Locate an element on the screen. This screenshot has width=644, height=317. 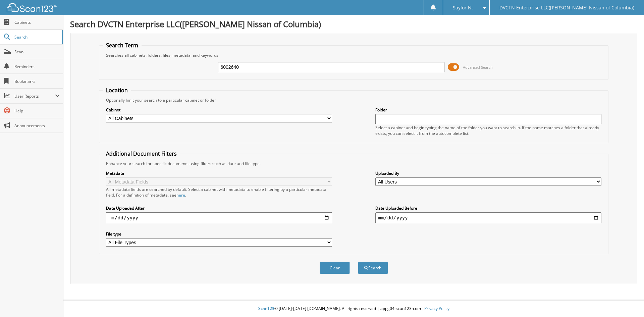
div: Chat Widget is located at coordinates (627, 301).